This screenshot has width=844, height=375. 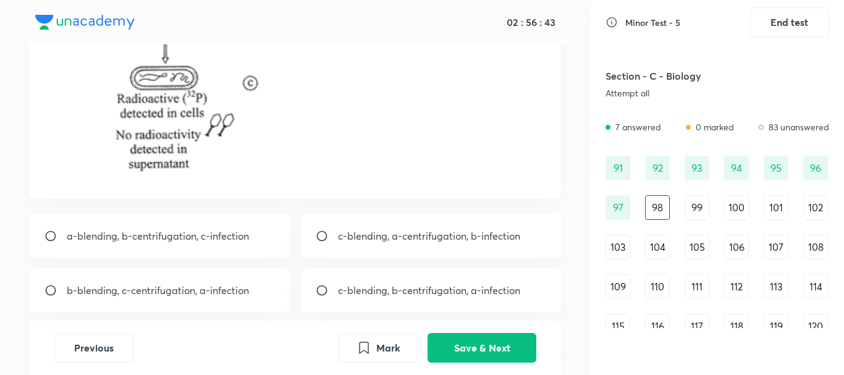 What do you see at coordinates (533, 22) in the screenshot?
I see `h5: 56 :` at bounding box center [533, 22].